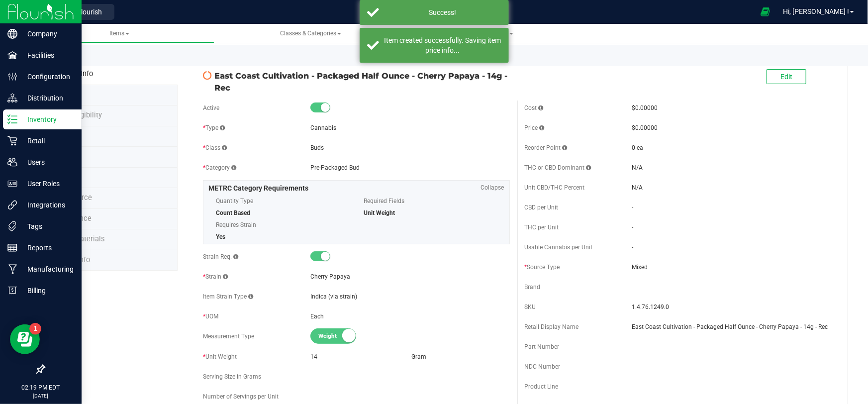  What do you see at coordinates (47, 226) in the screenshot?
I see `p: Tags` at bounding box center [47, 226].